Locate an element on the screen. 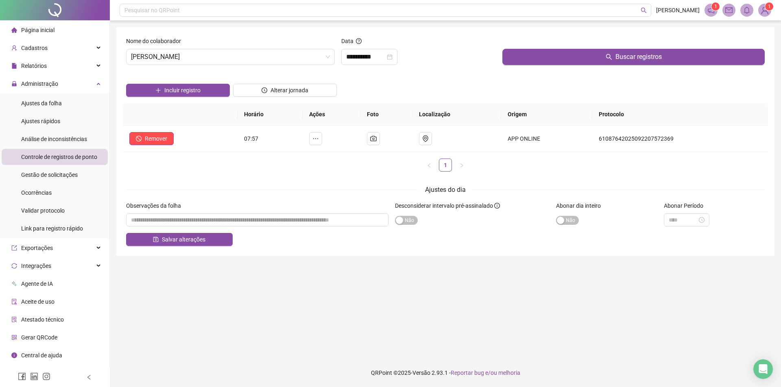 The width and height of the screenshot is (781, 387). span: Aceite de uso is located at coordinates (38, 302).